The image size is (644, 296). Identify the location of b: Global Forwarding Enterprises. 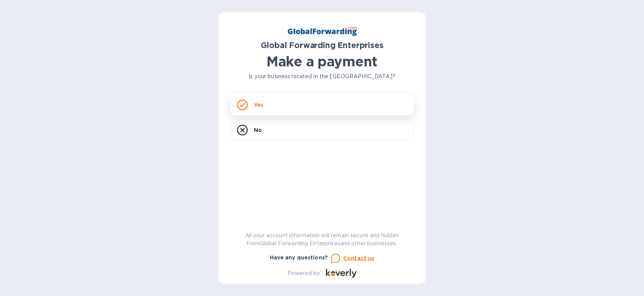
(322, 45).